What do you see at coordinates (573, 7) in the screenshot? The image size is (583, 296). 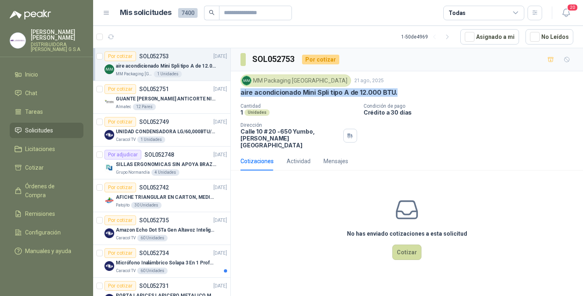 I see `span: 20` at bounding box center [573, 7].